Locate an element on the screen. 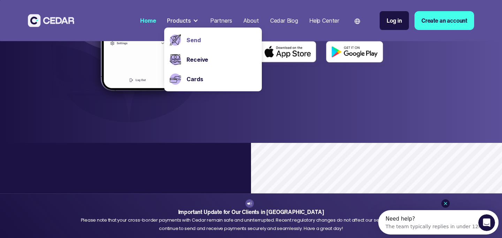  a: Log in is located at coordinates (394, 21).